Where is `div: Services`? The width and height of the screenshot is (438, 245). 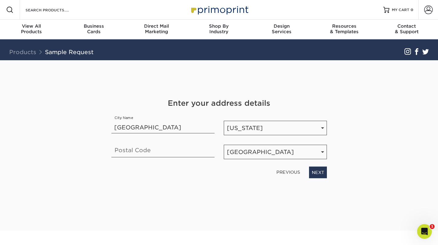 div: Services is located at coordinates (281, 29).